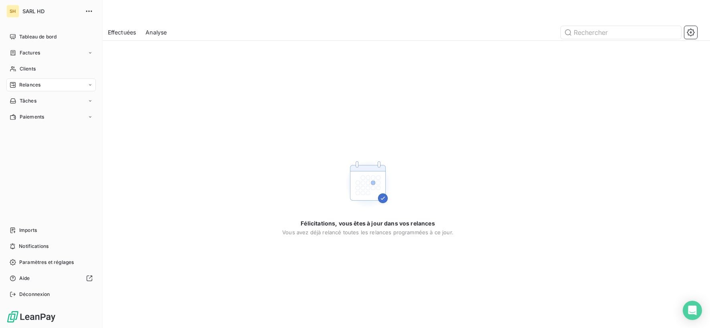 This screenshot has width=710, height=328. I want to click on span: Paiements, so click(32, 117).